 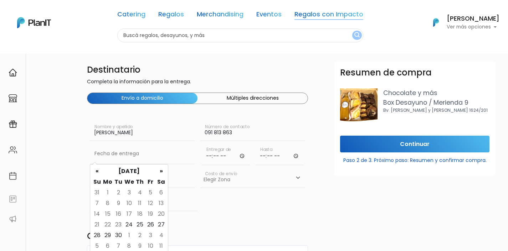 What do you see at coordinates (13, 199) in the screenshot?
I see `img: feedback-78b5a0c8f98aac82b08bfc38622c3050aee476f2c9584af64705fc4e61158814.svg` at bounding box center [13, 199].